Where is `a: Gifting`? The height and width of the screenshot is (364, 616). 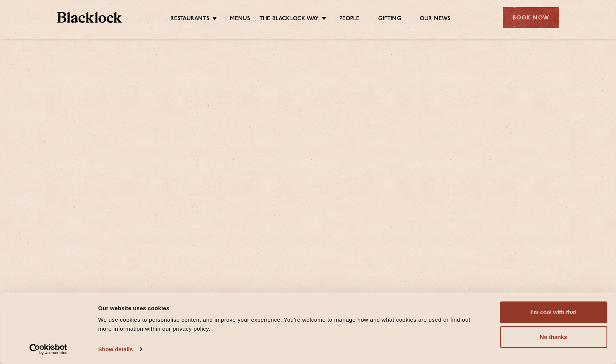 a: Gifting is located at coordinates (390, 20).